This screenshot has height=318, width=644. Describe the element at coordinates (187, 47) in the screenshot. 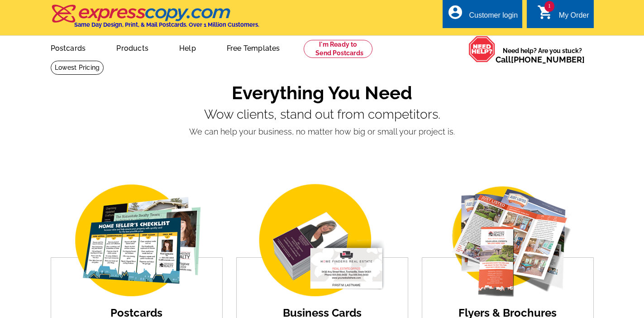

I see `a: Help` at that location.